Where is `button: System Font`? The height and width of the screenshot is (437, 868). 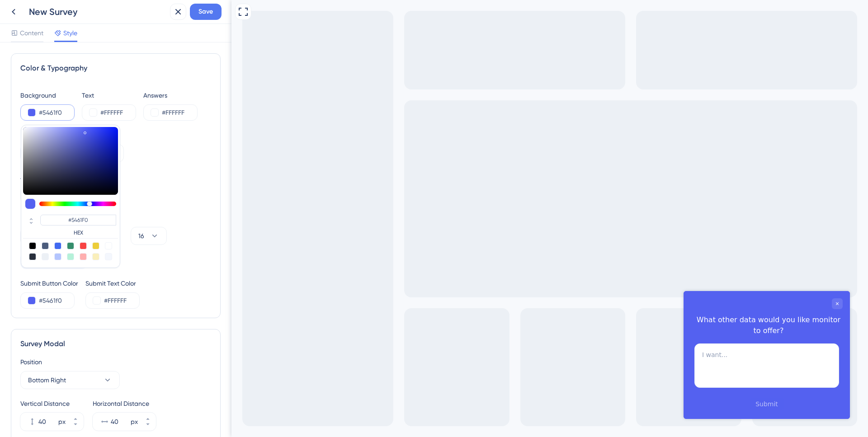 button: System Font is located at coordinates (70, 236).